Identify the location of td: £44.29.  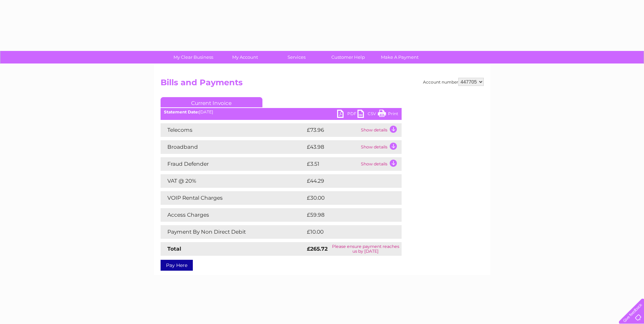
(347, 181).